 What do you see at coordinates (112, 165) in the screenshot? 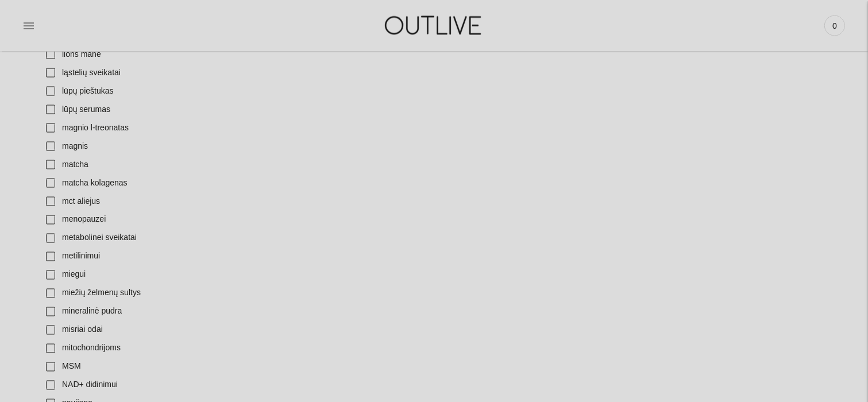
I see `a: matcha` at bounding box center [112, 165].